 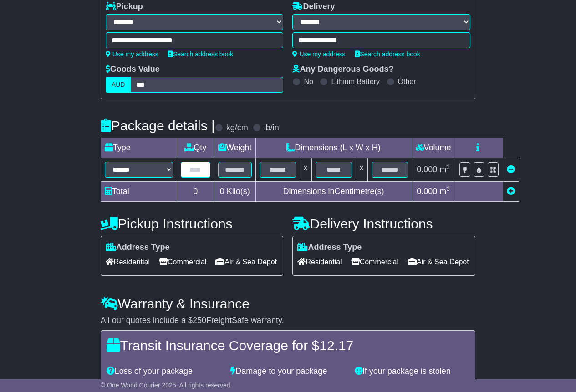 I want to click on td: Type, so click(x=138, y=148).